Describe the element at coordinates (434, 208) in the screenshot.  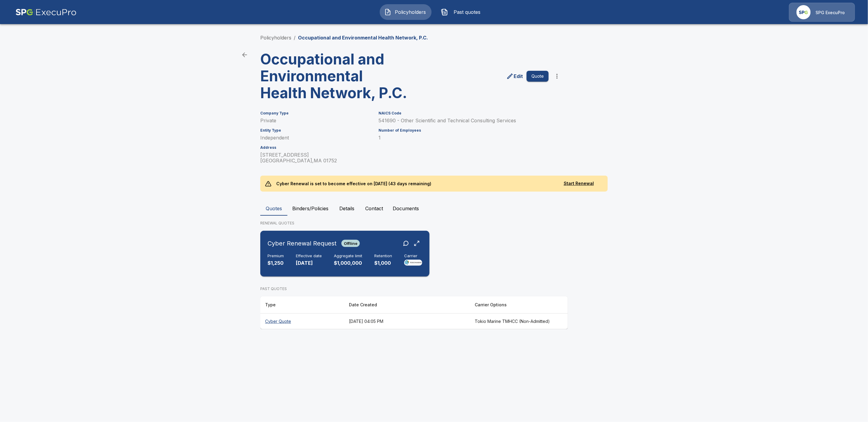
I see `div: policyholder tabs` at that location.